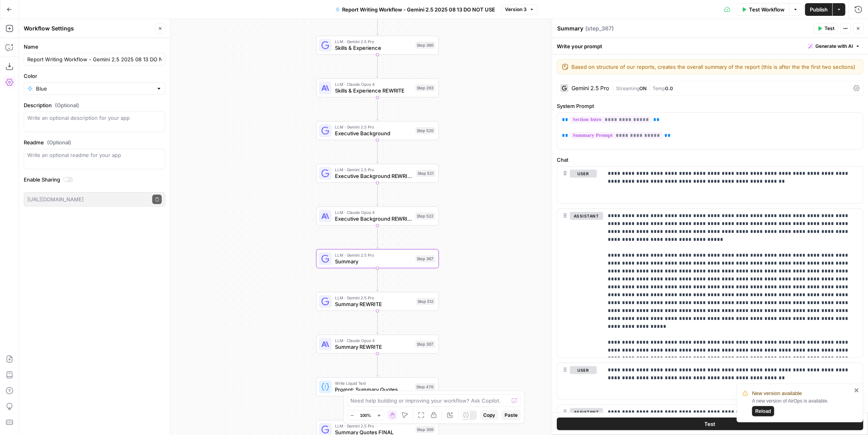 The height and width of the screenshot is (435, 868). Describe the element at coordinates (763, 10) in the screenshot. I see `button: Test Workflow` at that location.